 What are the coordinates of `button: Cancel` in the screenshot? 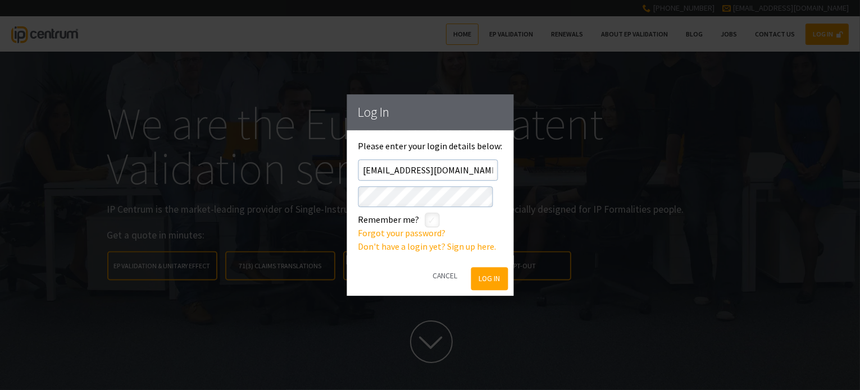 It's located at (445, 276).